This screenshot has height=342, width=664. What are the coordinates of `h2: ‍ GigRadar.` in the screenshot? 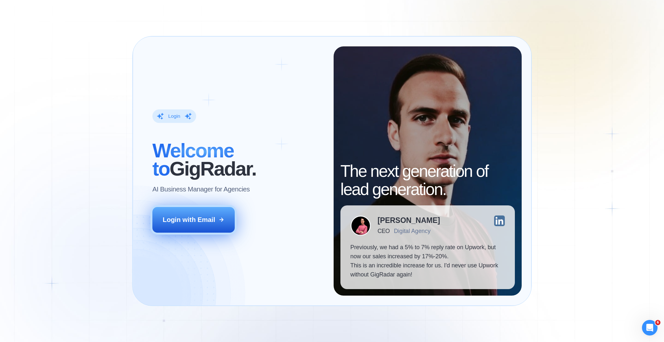 It's located at (238, 160).